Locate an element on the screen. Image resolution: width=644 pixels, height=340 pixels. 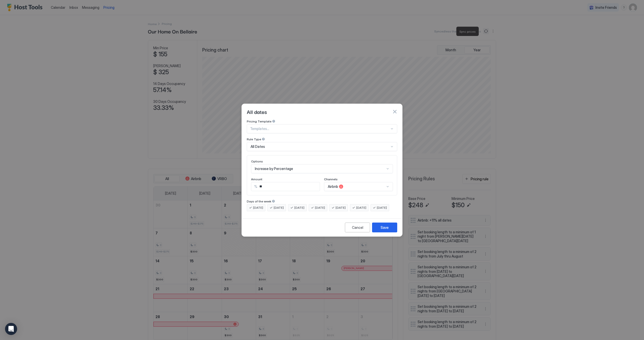
div: Open Intercom Messenger is located at coordinates (11, 329).